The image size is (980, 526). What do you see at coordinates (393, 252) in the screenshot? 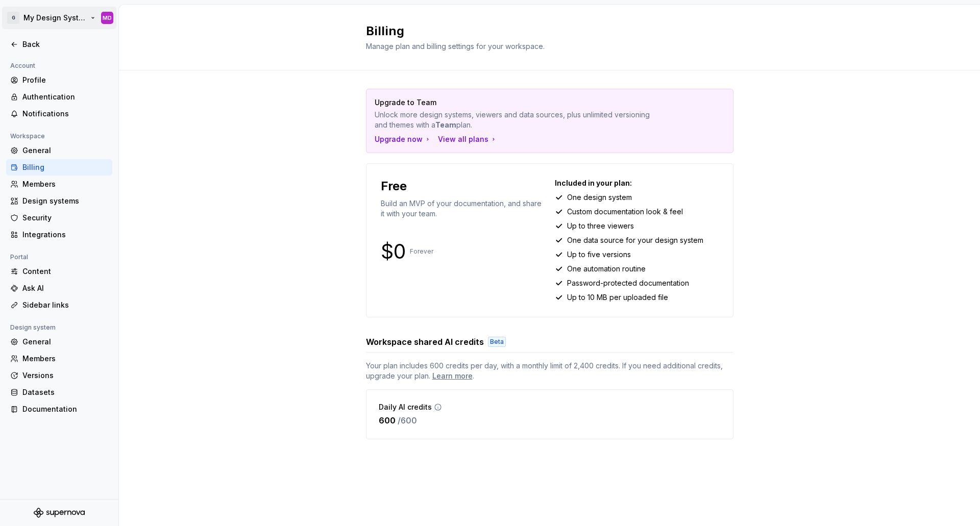
I see `p: $0` at bounding box center [393, 252].